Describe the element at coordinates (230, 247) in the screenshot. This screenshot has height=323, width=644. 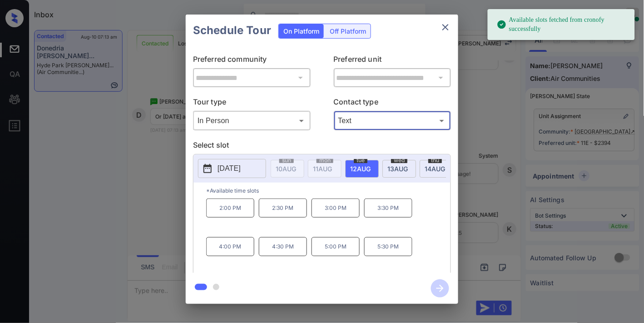
I see `p: 4:00 PM` at that location.